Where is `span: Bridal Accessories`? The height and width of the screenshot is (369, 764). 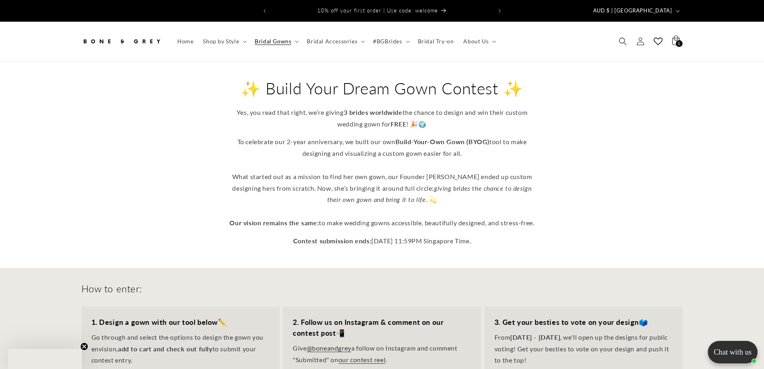 span: Bridal Accessories is located at coordinates (332, 41).